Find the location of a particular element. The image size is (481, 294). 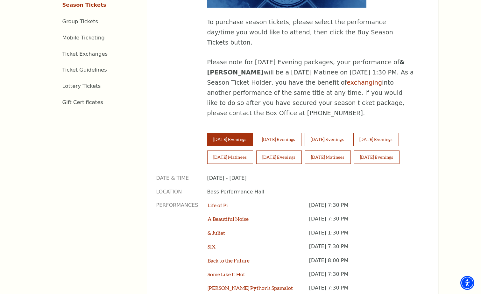

a: Some Like It Hot is located at coordinates (226, 274).